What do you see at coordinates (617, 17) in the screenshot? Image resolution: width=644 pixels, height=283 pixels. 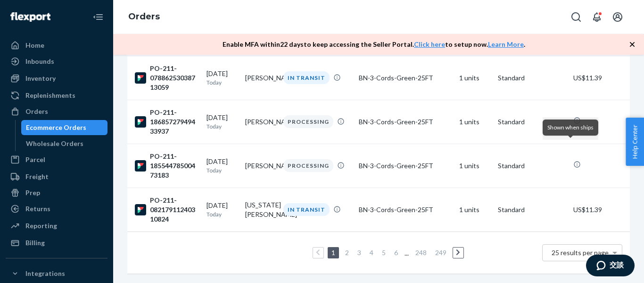 I see `button: Open account menu` at bounding box center [617, 17].